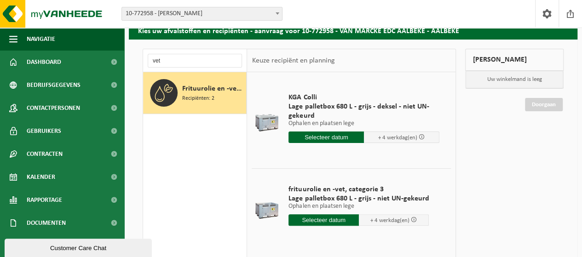 Image resolution: width=582 pixels, height=257 pixels. Describe the element at coordinates (74, 11) in the screenshot. I see `div: Customer Care Chat` at that location.